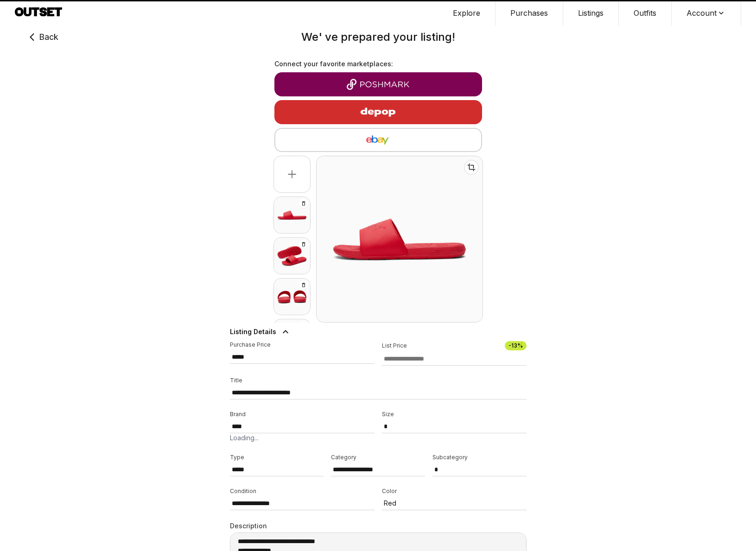 The height and width of the screenshot is (551, 756). Describe the element at coordinates (394, 346) in the screenshot. I see `p: List Price` at that location.